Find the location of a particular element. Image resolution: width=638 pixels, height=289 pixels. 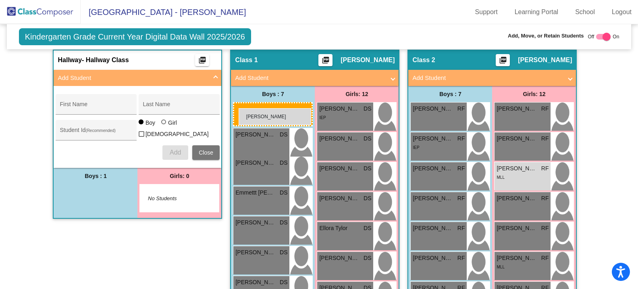

a: Logout is located at coordinates (622, 12).